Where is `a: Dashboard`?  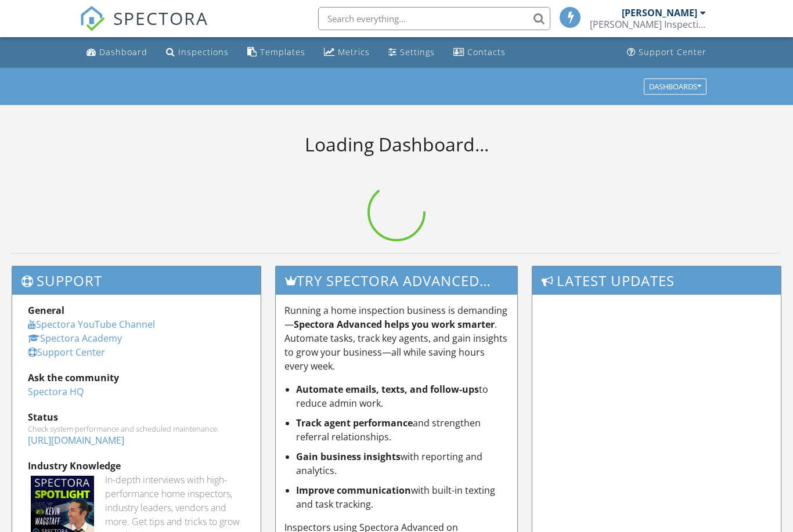 a: Dashboard is located at coordinates (117, 52).